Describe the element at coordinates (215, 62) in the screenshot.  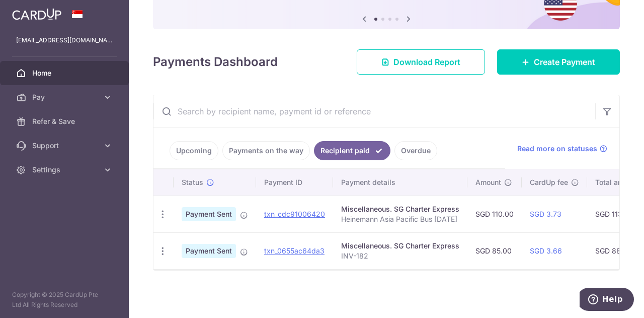
I see `h4: Payments Dashboard` at that location.